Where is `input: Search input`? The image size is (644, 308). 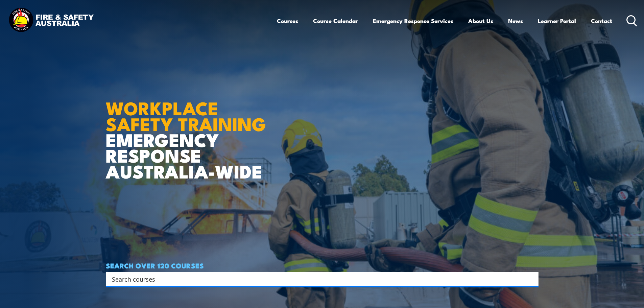
input: Search input is located at coordinates (318, 279).